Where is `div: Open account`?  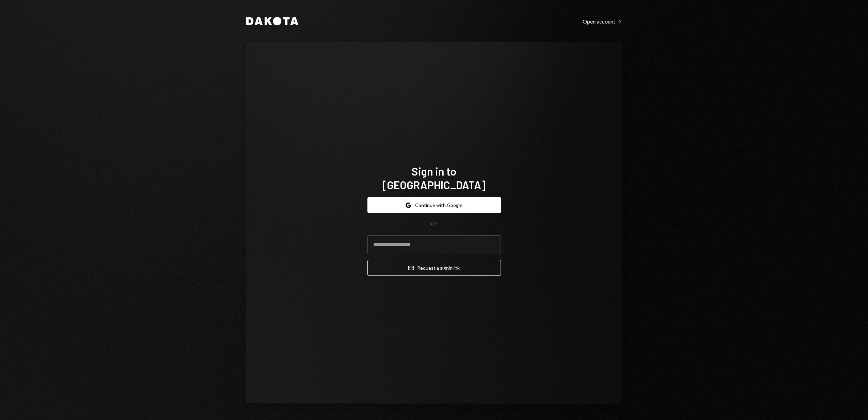 div: Open account is located at coordinates (602, 22).